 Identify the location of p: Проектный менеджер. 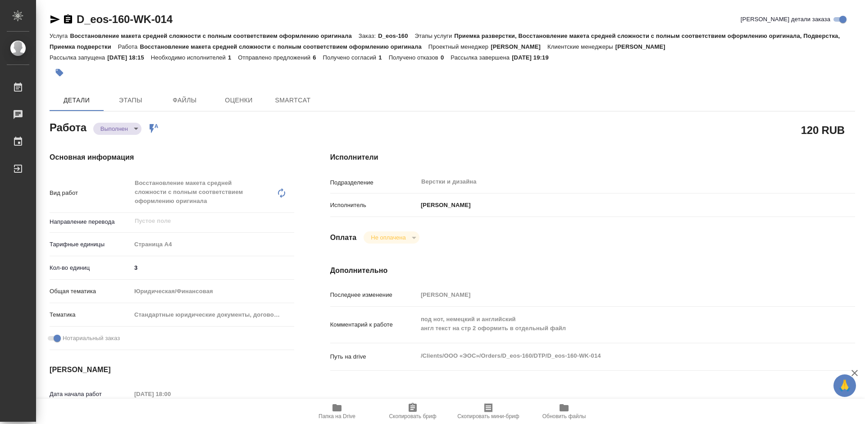
(460, 46).